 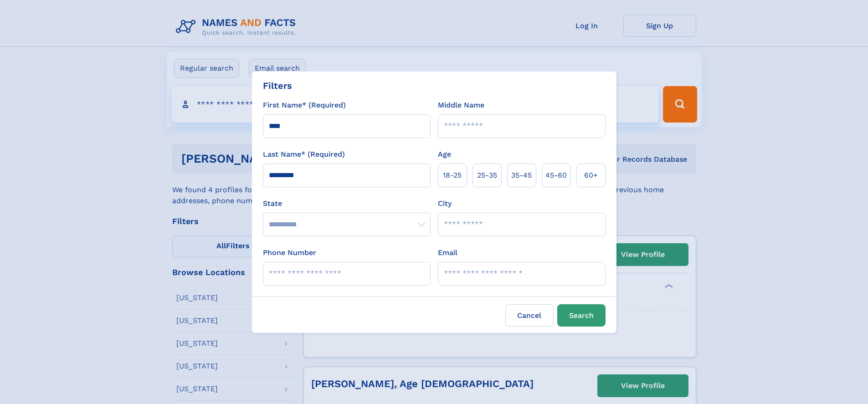 I want to click on label: State, so click(x=347, y=204).